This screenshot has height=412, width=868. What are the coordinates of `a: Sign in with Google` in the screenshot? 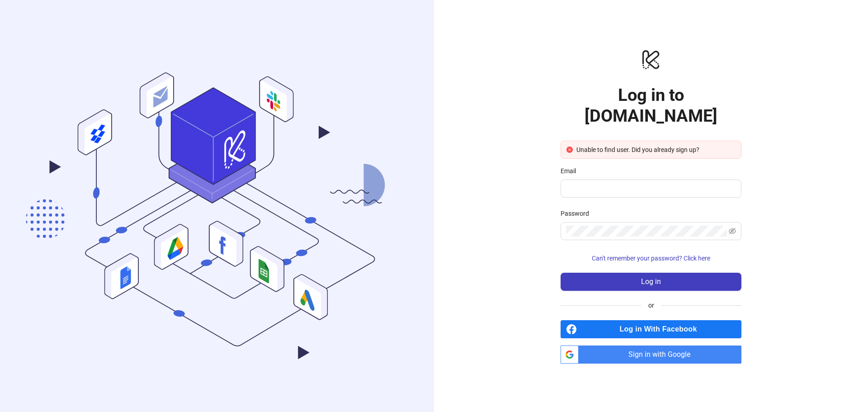 It's located at (651, 355).